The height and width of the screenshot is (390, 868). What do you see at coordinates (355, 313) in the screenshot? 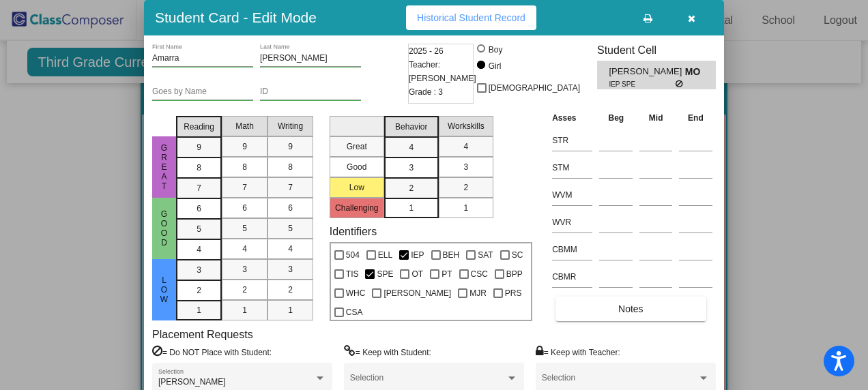
I see `span: CSA` at bounding box center [355, 313].